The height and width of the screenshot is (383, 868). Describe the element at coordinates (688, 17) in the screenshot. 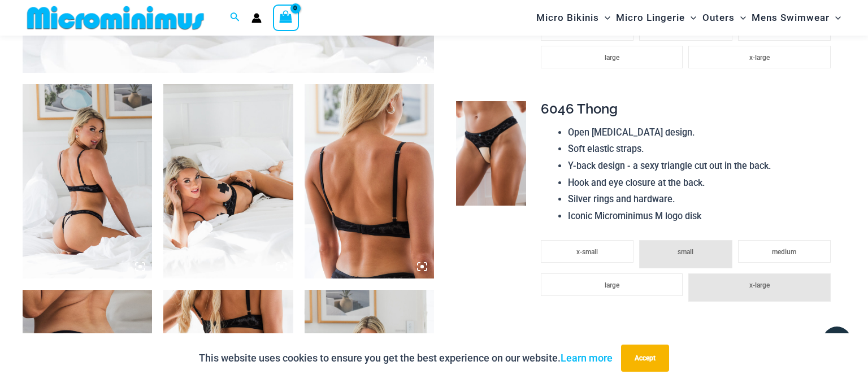

I see `nav: Site Navigation` at that location.